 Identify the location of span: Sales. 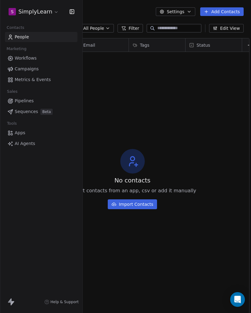
(12, 91).